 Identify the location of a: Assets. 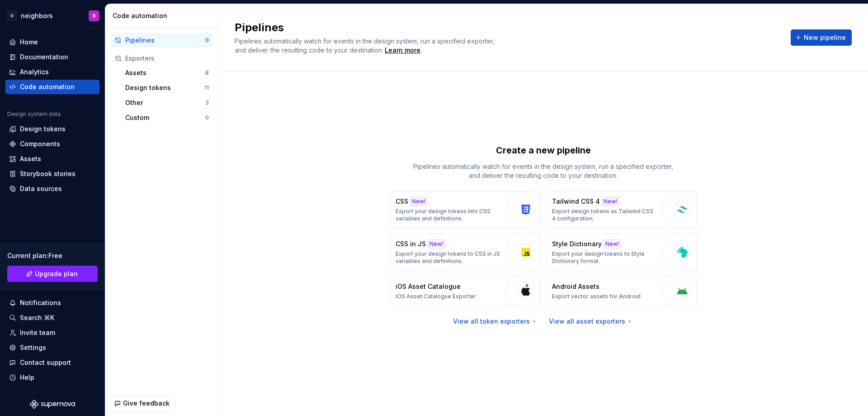
(53, 159).